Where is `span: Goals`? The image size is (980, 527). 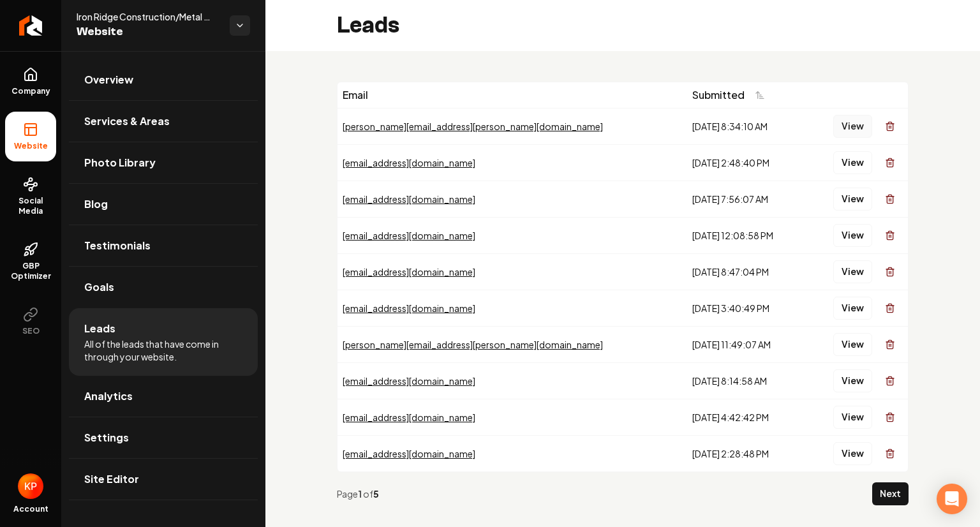 span: Goals is located at coordinates (99, 287).